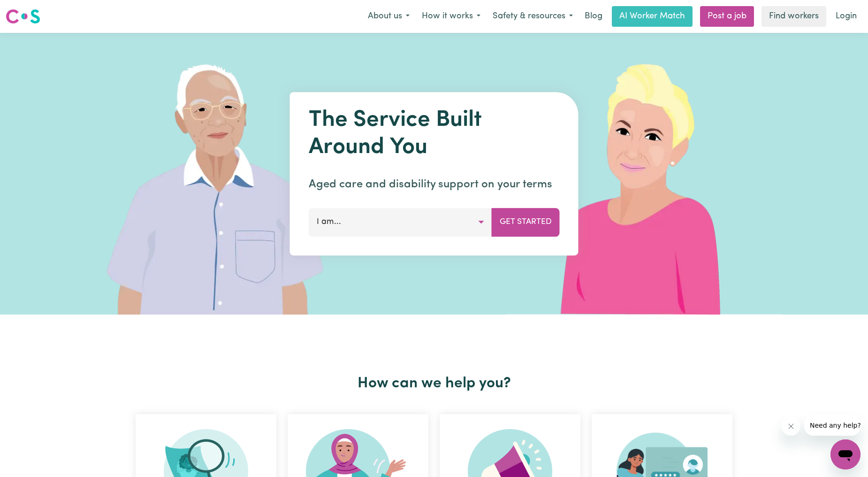 The height and width of the screenshot is (477, 868). What do you see at coordinates (451, 16) in the screenshot?
I see `button: How it works` at bounding box center [451, 16].